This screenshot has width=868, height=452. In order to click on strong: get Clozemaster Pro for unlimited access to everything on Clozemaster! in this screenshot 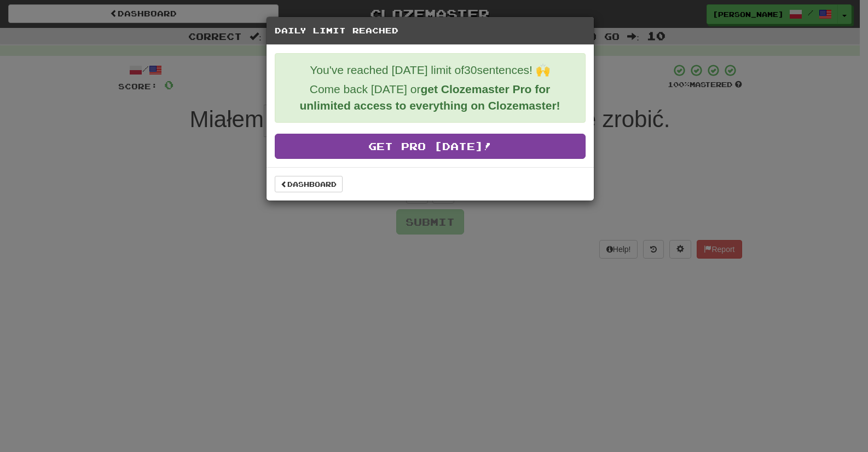, I will do `click(430, 97)`.